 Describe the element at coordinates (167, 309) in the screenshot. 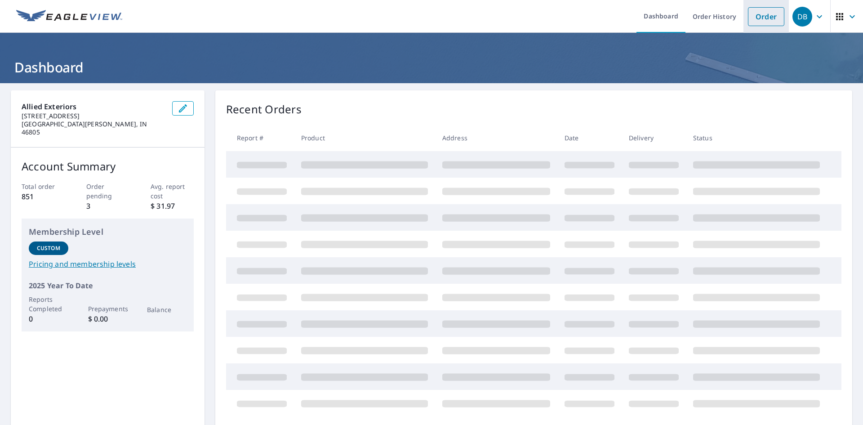

I see `p: Balance` at that location.